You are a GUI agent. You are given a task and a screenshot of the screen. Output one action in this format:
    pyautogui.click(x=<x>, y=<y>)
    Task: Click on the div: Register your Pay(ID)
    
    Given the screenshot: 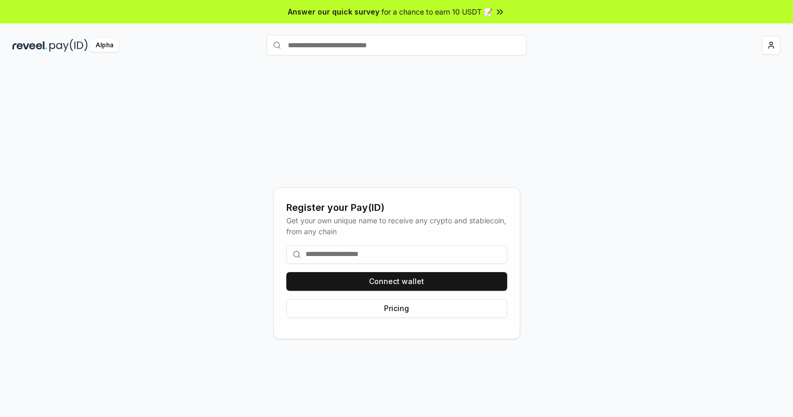 What is the action you would take?
    pyautogui.click(x=396, y=208)
    